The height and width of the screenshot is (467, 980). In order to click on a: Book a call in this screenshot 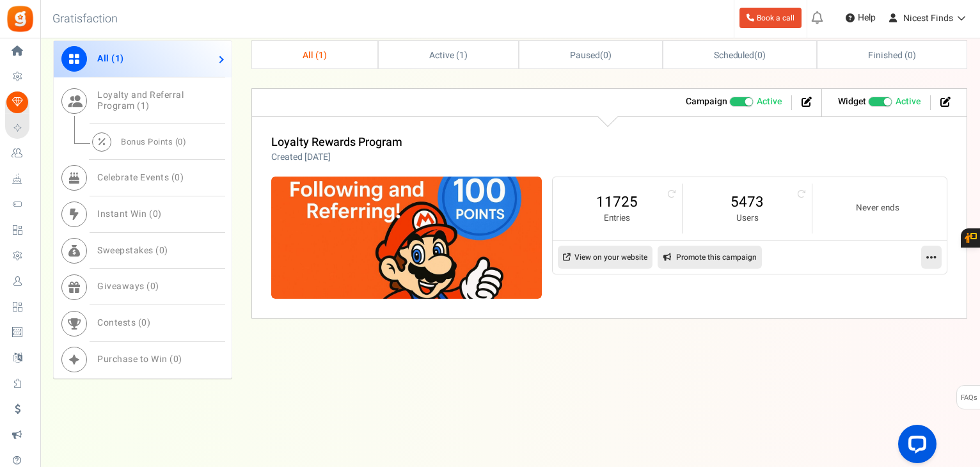, I will do `click(770, 18)`.